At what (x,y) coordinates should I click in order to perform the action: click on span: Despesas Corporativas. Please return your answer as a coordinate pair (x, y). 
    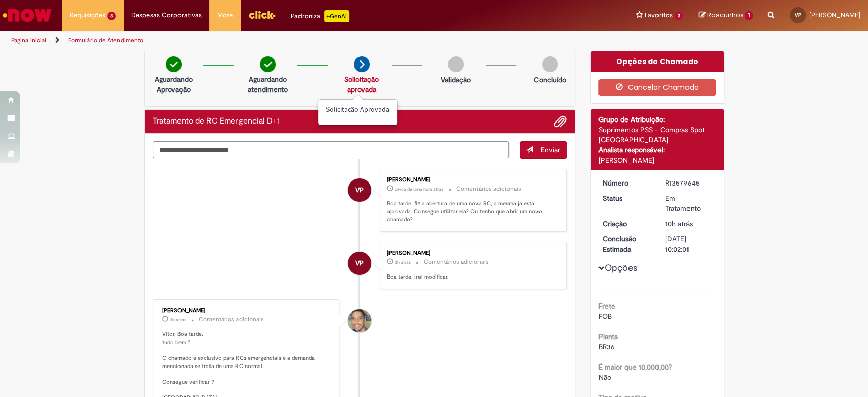
    Looking at the image, I should click on (166, 15).